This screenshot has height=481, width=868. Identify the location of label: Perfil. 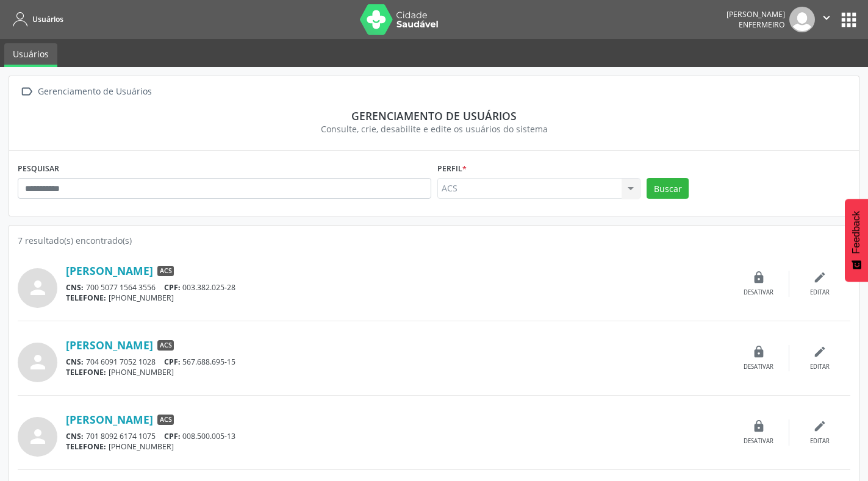
(452, 168).